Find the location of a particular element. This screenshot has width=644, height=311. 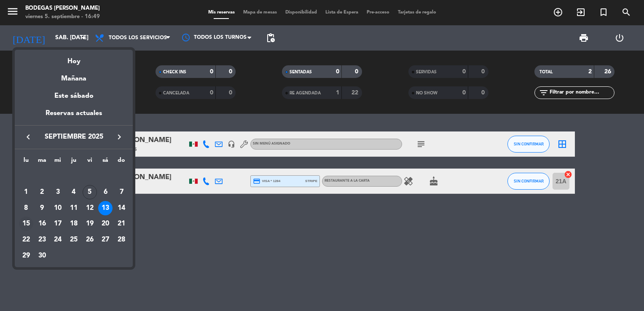

div: 10 is located at coordinates (58, 208).